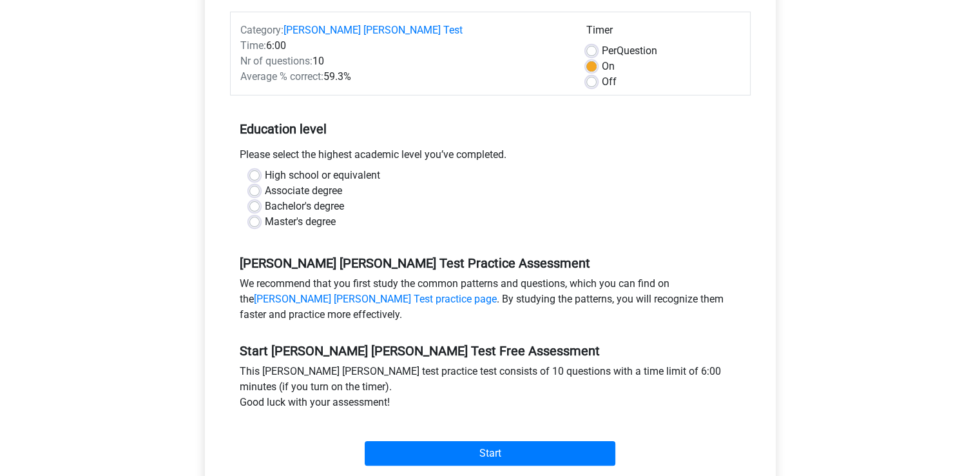 The height and width of the screenshot is (476, 980). Describe the element at coordinates (322, 175) in the screenshot. I see `label: High school or equivalent` at that location.